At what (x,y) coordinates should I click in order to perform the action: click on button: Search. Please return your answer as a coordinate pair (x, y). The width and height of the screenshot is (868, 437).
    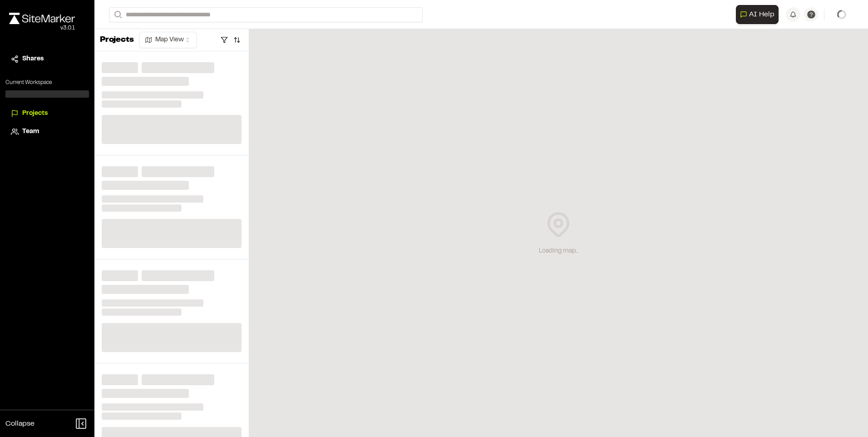
    Looking at the image, I should click on (117, 15).